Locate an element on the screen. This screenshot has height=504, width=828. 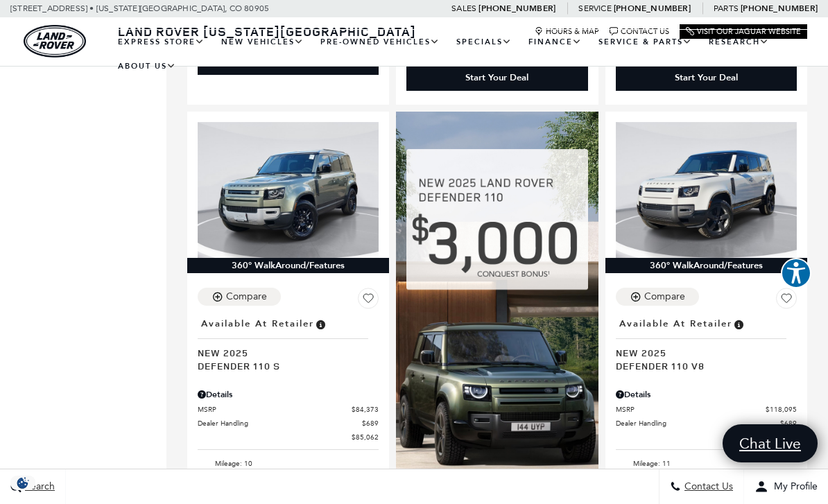
a: $85,062 is located at coordinates (288, 437).